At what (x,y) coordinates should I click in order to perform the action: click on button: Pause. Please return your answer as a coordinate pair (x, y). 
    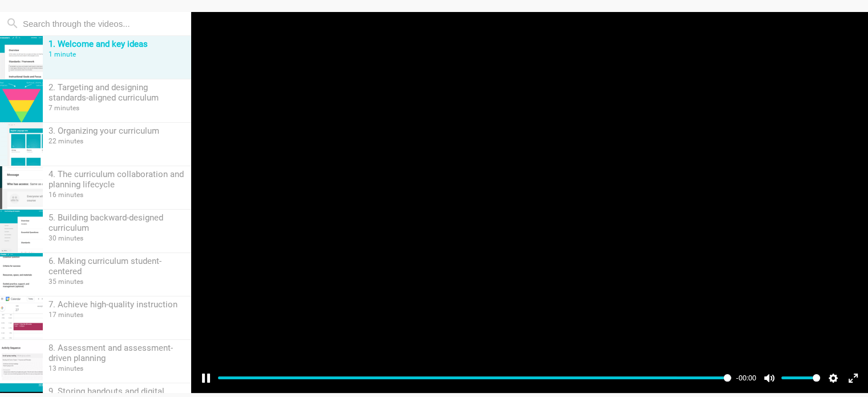
    Looking at the image, I should click on (206, 378).